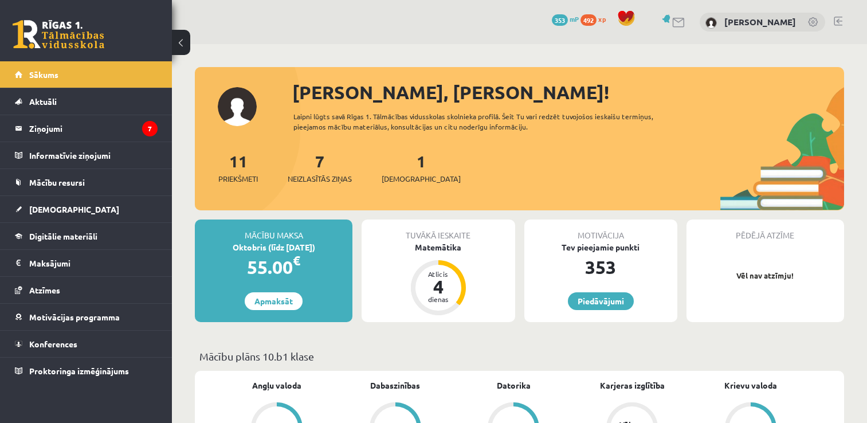 This screenshot has height=423, width=867. Describe the element at coordinates (438, 299) in the screenshot. I see `div: dienas` at that location.